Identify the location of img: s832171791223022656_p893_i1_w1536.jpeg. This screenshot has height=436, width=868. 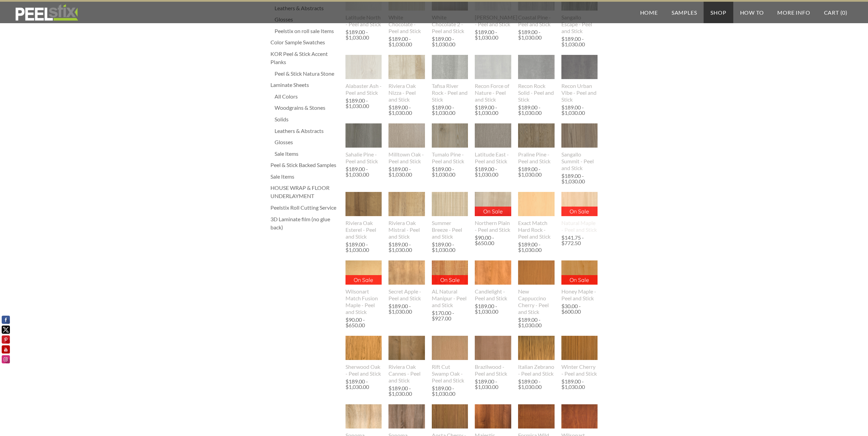
(580, 67).